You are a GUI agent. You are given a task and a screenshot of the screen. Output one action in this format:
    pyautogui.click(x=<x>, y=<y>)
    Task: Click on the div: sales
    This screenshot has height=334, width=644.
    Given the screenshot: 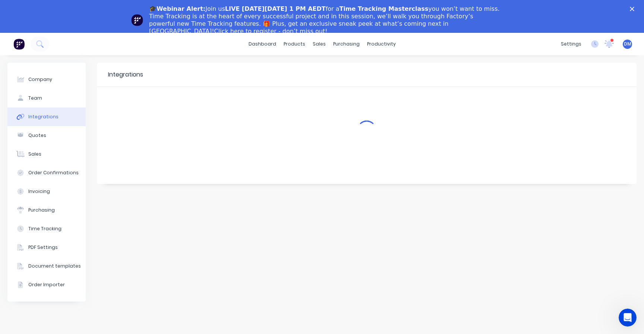 What is the action you would take?
    pyautogui.click(x=319, y=44)
    